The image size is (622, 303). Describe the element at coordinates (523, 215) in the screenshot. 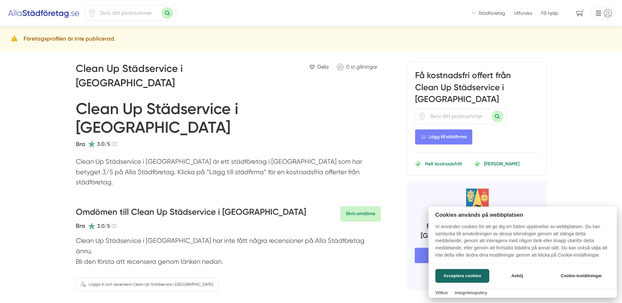

I see `h2: Cookies används på webbplatsen` at that location.